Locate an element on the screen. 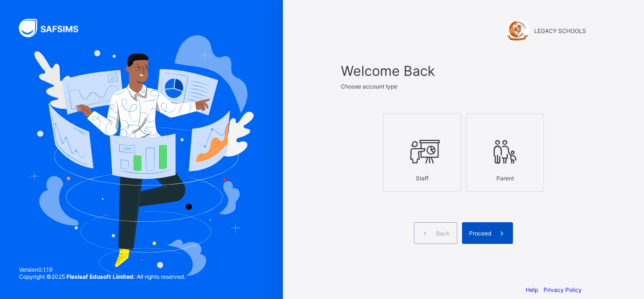 The width and height of the screenshot is (644, 299). img: Hero Image is located at coordinates (141, 156).